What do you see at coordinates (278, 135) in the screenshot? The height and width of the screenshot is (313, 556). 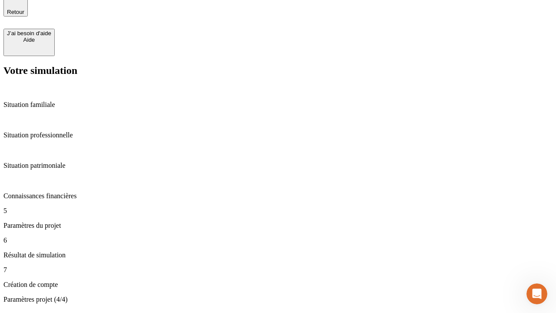 I see `p: Situation professionnelle` at bounding box center [278, 135].